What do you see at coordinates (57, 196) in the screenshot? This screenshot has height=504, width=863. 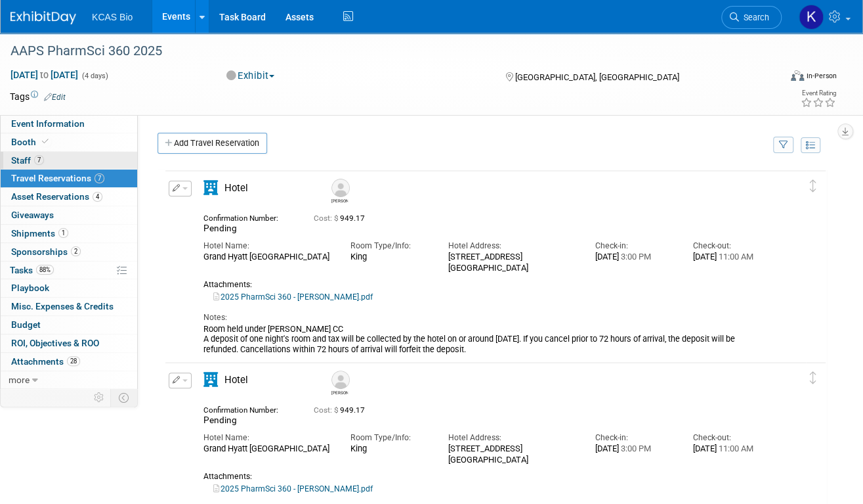 I see `span: Asset Reservations` at bounding box center [57, 196].